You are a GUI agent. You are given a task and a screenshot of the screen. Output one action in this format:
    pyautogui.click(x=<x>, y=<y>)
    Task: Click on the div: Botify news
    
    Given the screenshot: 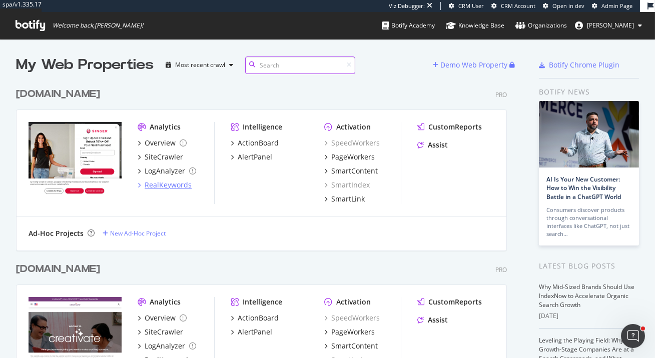 What is the action you would take?
    pyautogui.click(x=589, y=92)
    